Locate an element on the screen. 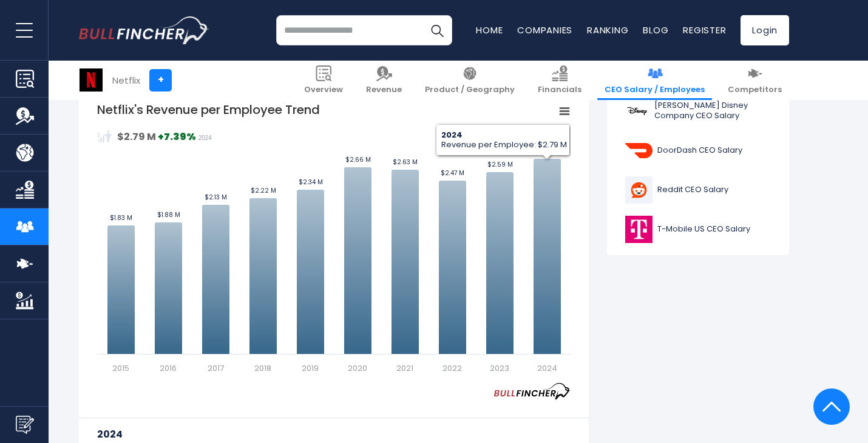  text: $2.79 M is located at coordinates (548, 151).